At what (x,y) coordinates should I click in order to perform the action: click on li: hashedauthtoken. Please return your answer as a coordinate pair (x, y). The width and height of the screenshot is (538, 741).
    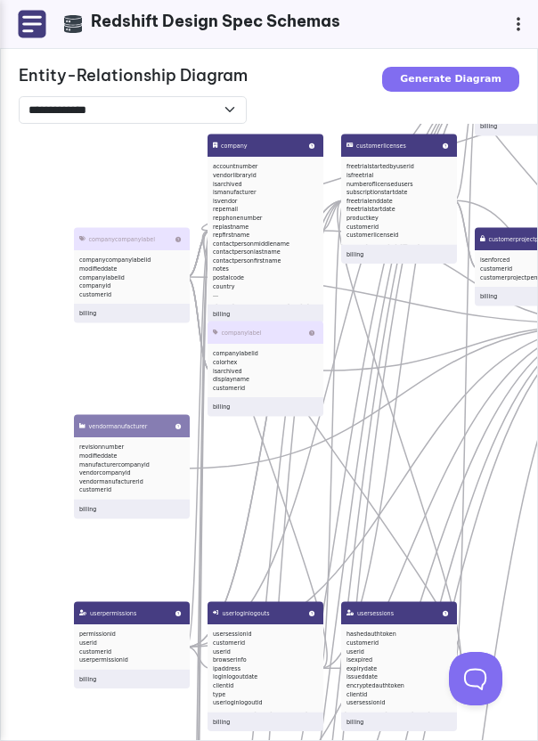
    Looking at the image, I should click on (399, 634).